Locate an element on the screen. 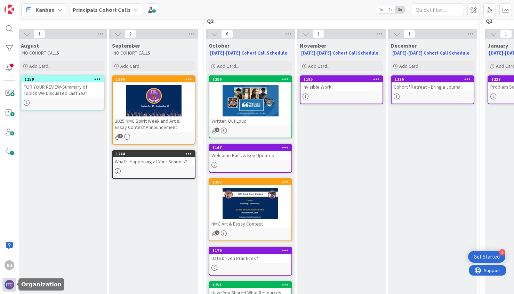  input: Quick Filter... is located at coordinates (438, 10).